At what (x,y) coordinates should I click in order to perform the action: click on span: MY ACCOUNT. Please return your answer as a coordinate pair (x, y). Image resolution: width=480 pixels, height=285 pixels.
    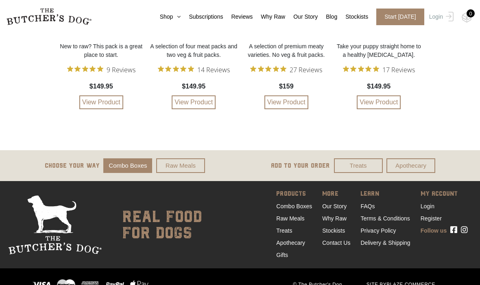
    Looking at the image, I should click on (444, 195).